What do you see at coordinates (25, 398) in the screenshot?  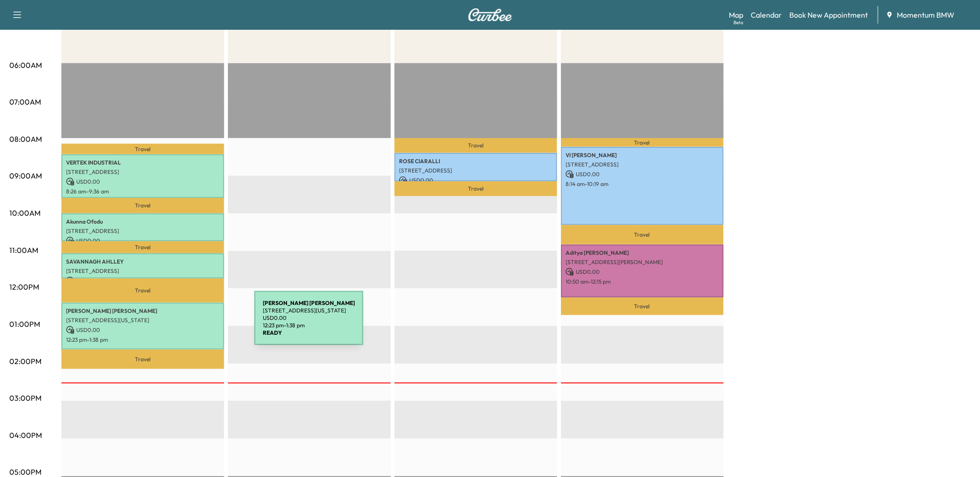 I see `p: 03:00PM` at bounding box center [25, 398].